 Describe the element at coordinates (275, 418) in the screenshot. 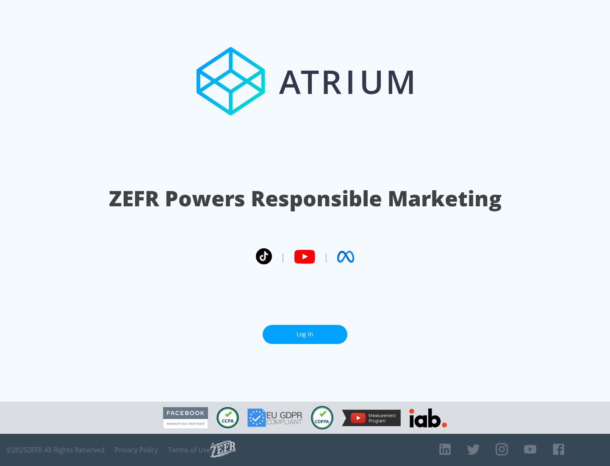

I see `img: GDPR Compliant` at that location.